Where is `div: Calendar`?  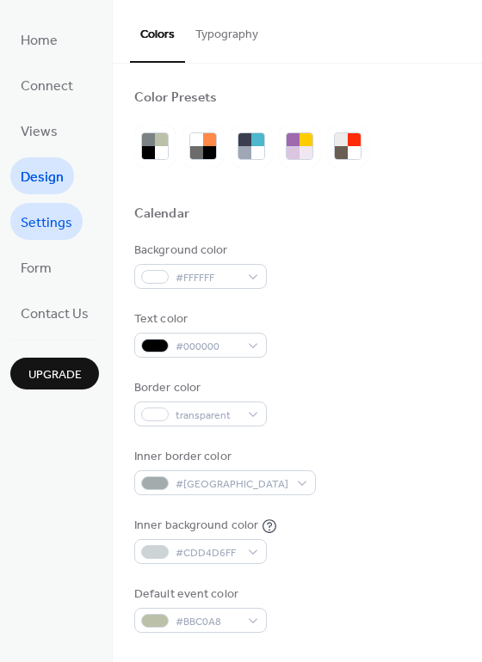 div: Calendar is located at coordinates (162, 214).